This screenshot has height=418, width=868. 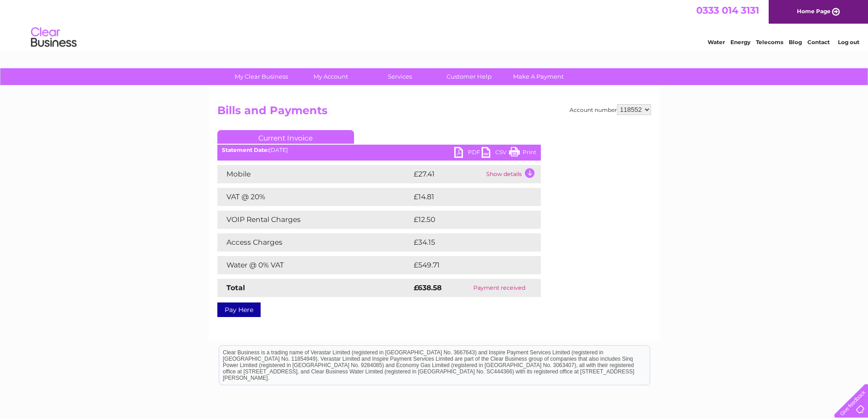 What do you see at coordinates (495, 153) in the screenshot?
I see `a: CSV` at bounding box center [495, 153].